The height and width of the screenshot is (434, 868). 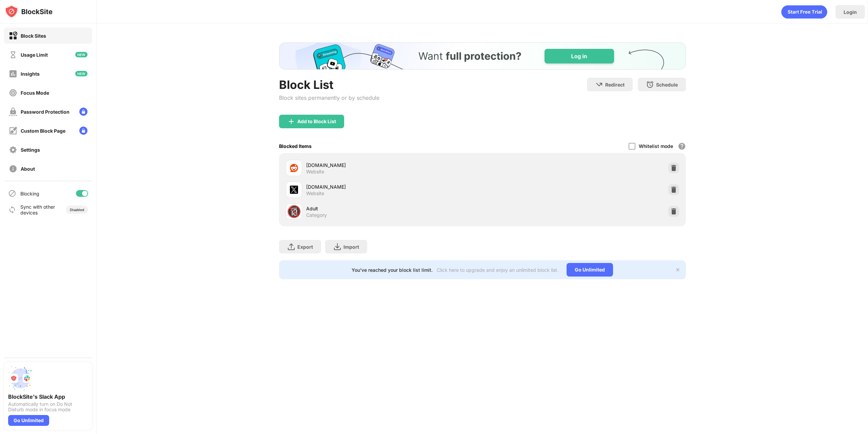 What do you see at coordinates (20, 378) in the screenshot?
I see `img: push-slack.svg` at bounding box center [20, 378].